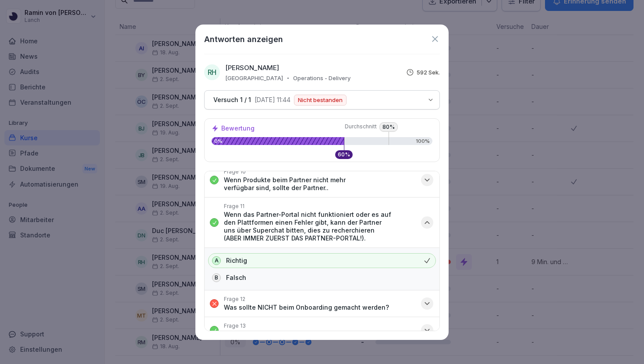  Describe the element at coordinates (322, 180) in the screenshot. I see `button: Frage 10Wenn Produkte beim Partner nicht mehr verfügbar sind, sollte der Partner..` at that location.